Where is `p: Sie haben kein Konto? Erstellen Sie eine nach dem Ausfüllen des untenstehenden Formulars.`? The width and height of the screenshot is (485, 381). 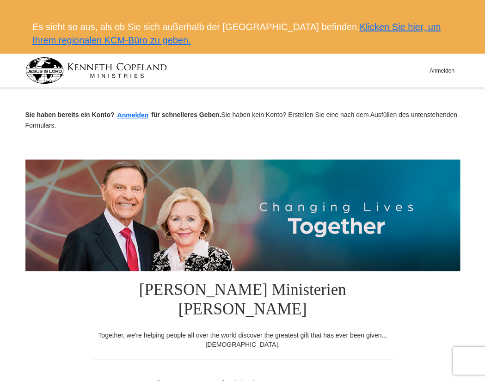
p: Sie haben kein Konto? Erstellen Sie eine nach dem Ausfüllen des untenstehenden Formulars. is located at coordinates (243, 120).